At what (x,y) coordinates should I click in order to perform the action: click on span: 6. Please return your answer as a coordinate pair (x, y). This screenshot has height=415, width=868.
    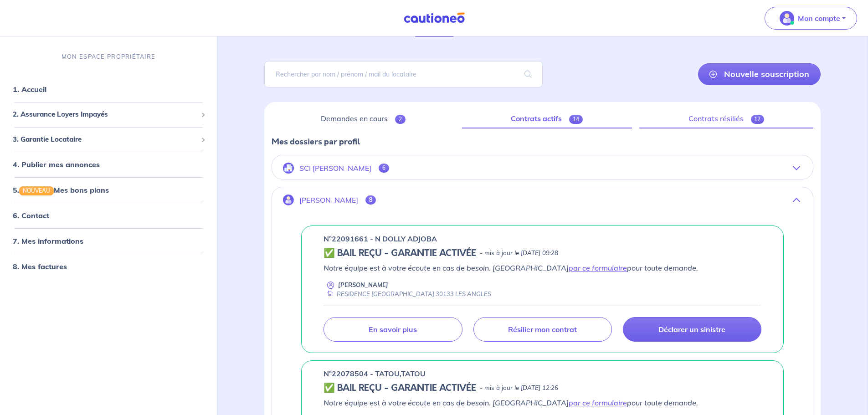
    Looking at the image, I should click on (384, 168).